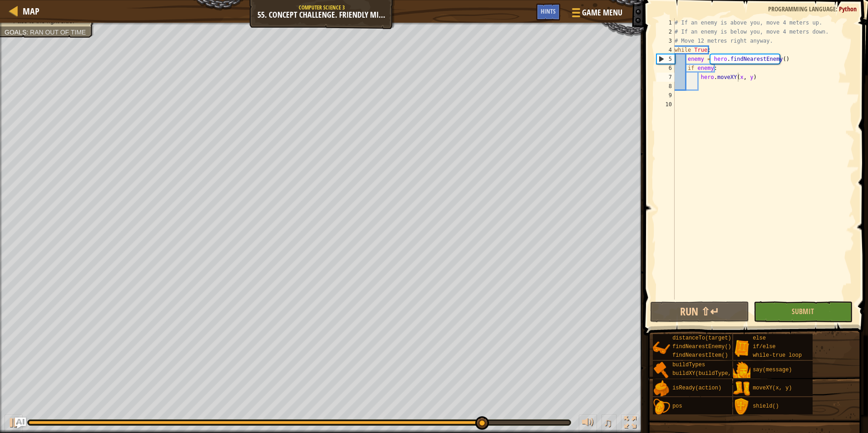 The image size is (868, 433). Describe the element at coordinates (602, 13) in the screenshot. I see `span: Game Menu` at that location.